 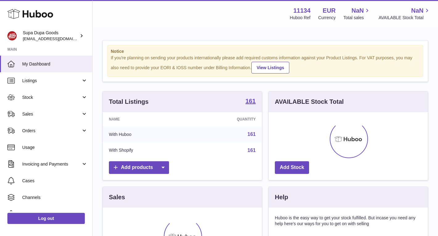 What do you see at coordinates (302, 10) in the screenshot?
I see `strong: 11134` at bounding box center [302, 10].